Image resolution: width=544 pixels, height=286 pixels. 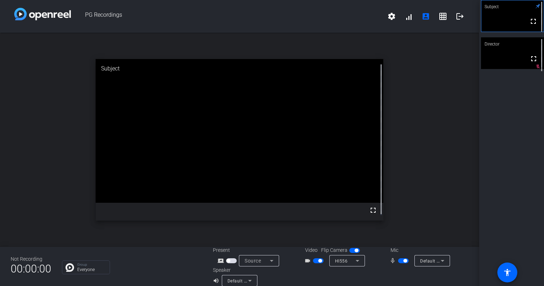 I want to click on div: Subject, so click(x=240, y=69).